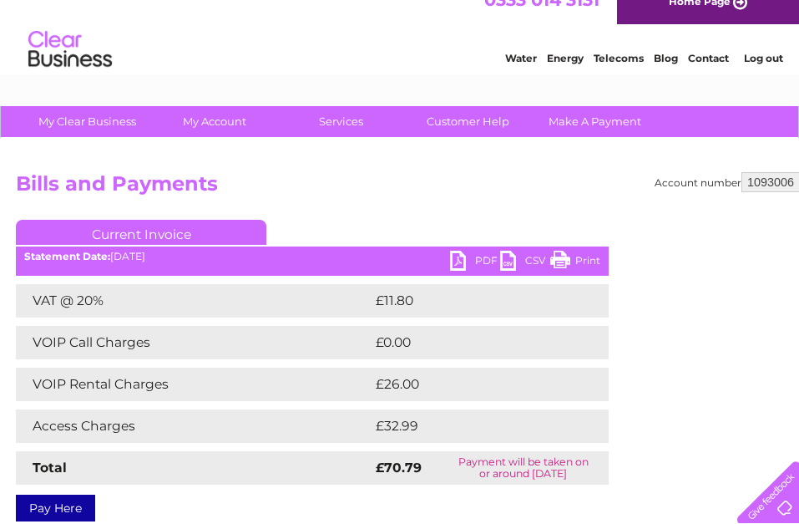 The width and height of the screenshot is (799, 524). Describe the element at coordinates (471, 342) in the screenshot. I see `td: £0.00` at that location.